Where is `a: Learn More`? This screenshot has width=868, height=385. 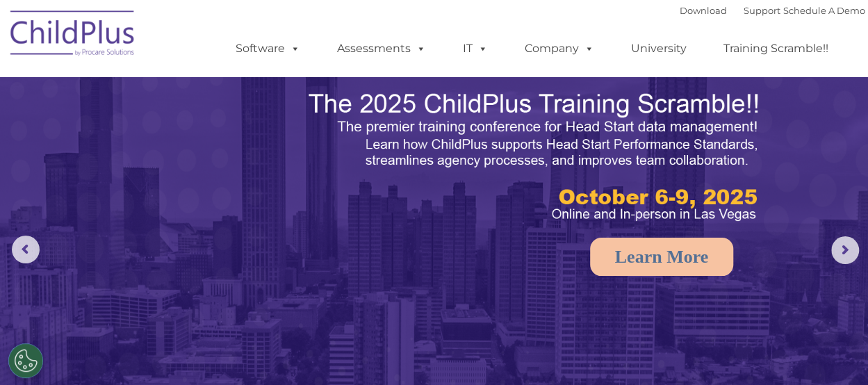 a: Learn More is located at coordinates (662, 257).